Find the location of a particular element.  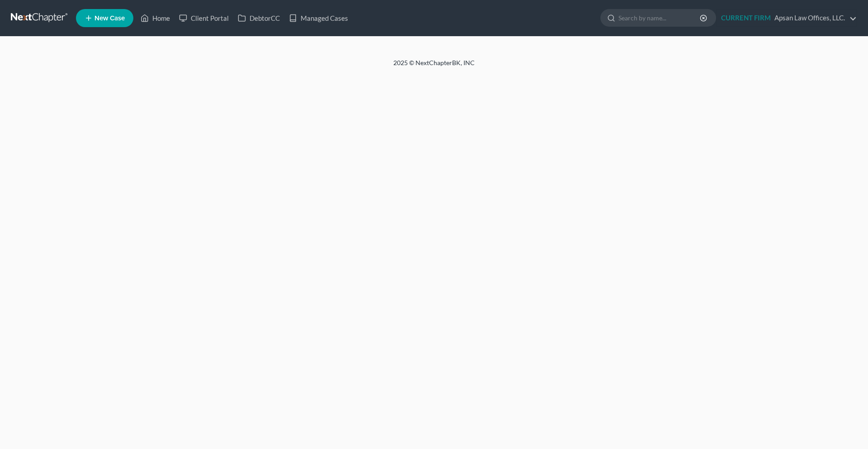

a: Home is located at coordinates (155, 18).